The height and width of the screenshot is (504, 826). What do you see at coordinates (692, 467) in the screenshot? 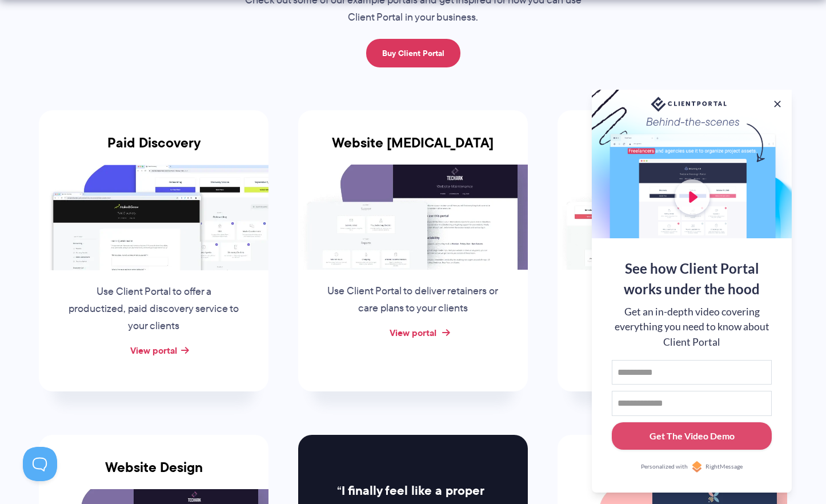
I see `a: Personalized withRightMessage` at bounding box center [692, 467].